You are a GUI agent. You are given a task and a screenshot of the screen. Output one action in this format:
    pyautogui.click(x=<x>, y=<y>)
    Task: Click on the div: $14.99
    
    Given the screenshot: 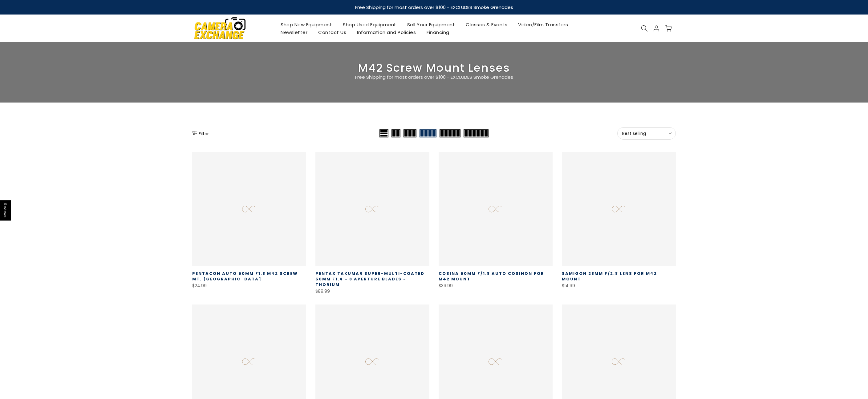 What is the action you would take?
    pyautogui.click(x=619, y=286)
    